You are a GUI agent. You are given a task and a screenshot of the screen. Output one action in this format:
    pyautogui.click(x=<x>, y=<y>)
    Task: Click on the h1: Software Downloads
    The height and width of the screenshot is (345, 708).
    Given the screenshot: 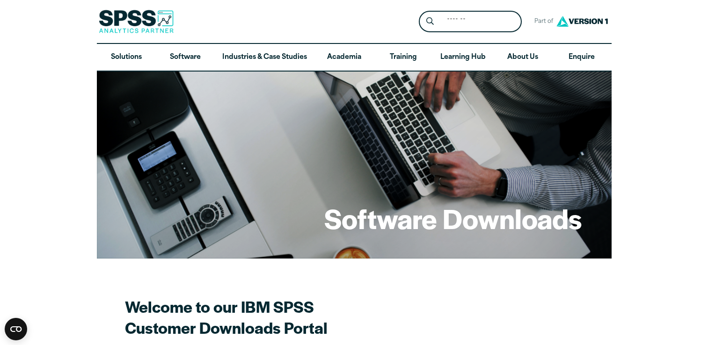 What is the action you would take?
    pyautogui.click(x=453, y=219)
    